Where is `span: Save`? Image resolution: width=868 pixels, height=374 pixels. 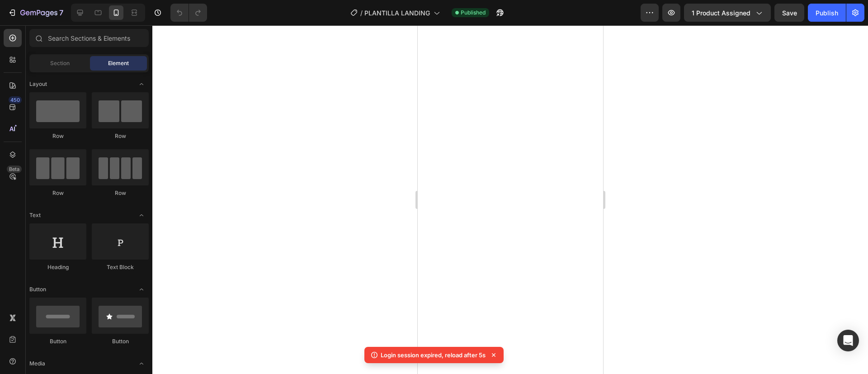
span: Save is located at coordinates (789, 12).